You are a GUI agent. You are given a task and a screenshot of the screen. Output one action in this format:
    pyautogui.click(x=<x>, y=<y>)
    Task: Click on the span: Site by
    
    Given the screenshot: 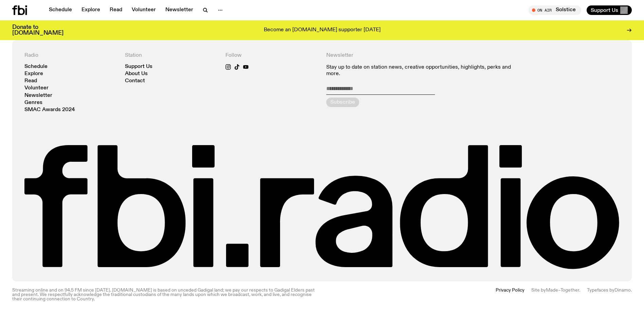 What is the action you would take?
    pyautogui.click(x=539, y=290)
    